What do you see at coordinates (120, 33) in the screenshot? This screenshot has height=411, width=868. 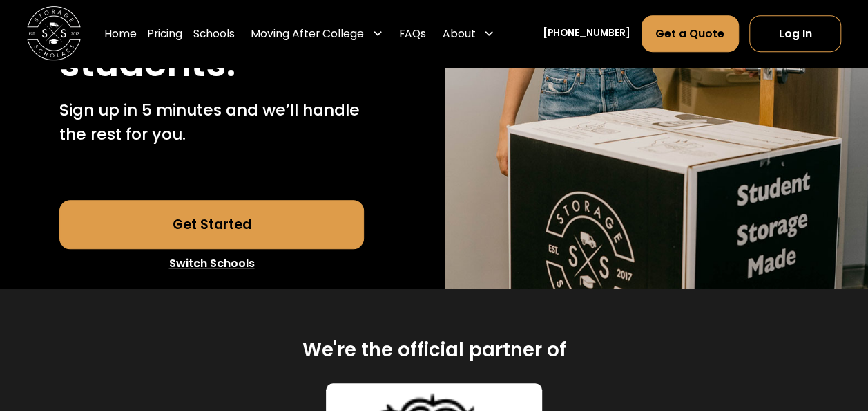 I see `a: Home` at bounding box center [120, 33].